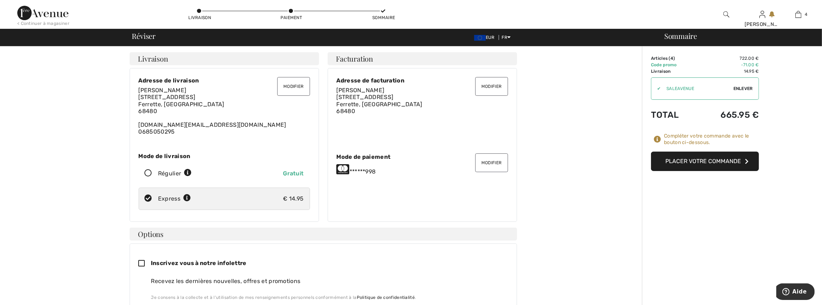 The width and height of the screenshot is (822, 305). What do you see at coordinates (728, 65) in the screenshot?
I see `td: -71.00 €` at bounding box center [728, 65].